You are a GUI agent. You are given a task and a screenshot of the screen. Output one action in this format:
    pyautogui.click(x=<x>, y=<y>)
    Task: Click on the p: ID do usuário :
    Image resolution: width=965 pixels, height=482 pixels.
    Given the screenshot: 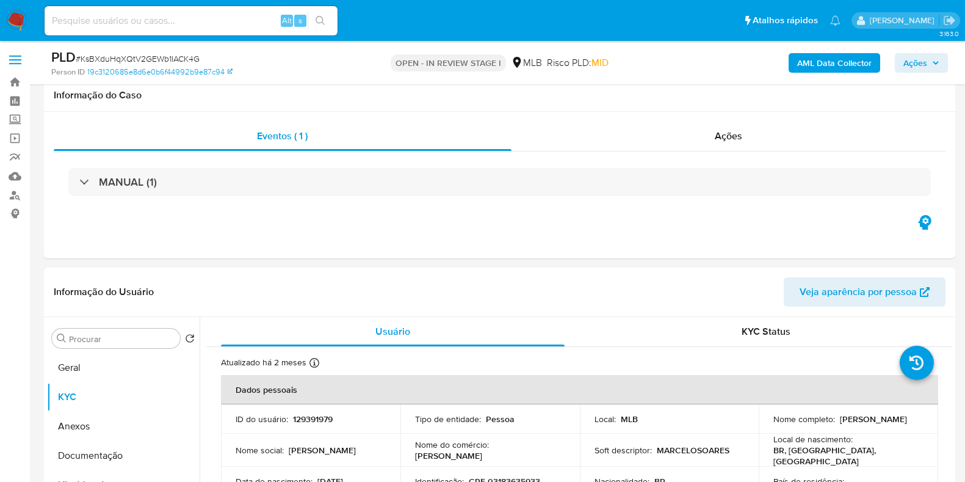 What is the action you would take?
    pyautogui.click(x=262, y=419)
    